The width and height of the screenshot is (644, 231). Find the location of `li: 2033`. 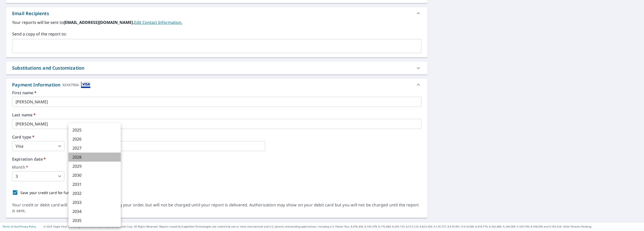

li: 2033 is located at coordinates (94, 202).